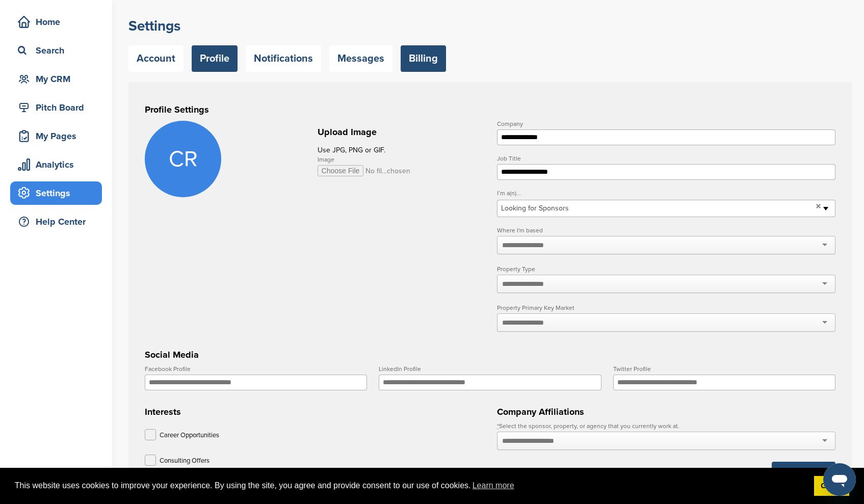 The width and height of the screenshot is (864, 504). Describe the element at coordinates (666, 124) in the screenshot. I see `label: Company` at that location.